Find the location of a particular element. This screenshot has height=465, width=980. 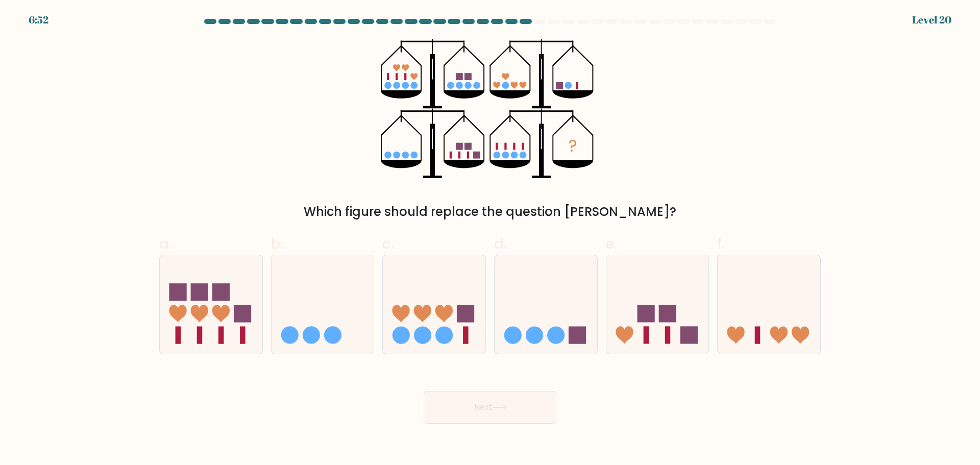

span: d. is located at coordinates (500, 243).